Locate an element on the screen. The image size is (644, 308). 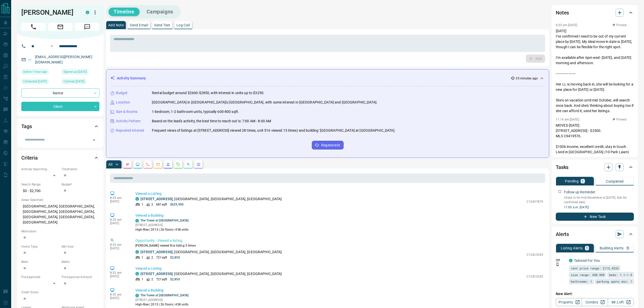
span: Active 1 hour ago is located at coordinates (35, 72).